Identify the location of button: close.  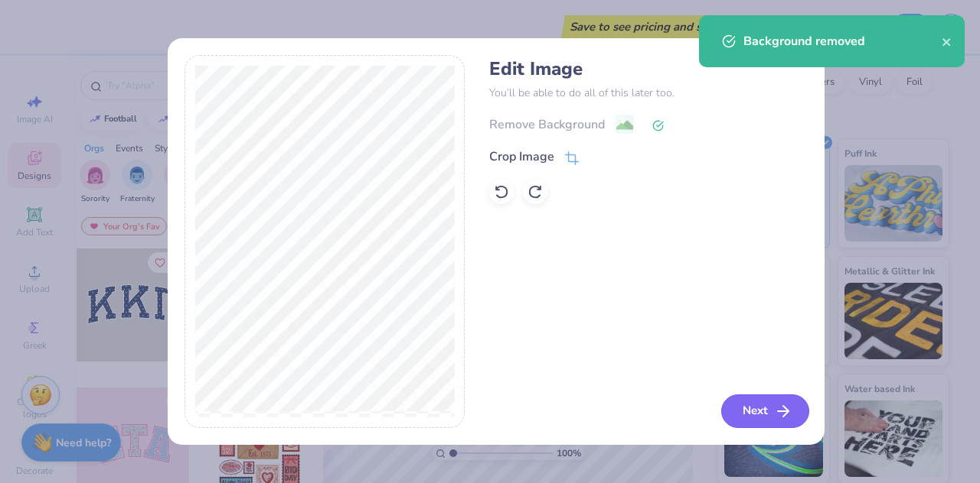
(947, 41).